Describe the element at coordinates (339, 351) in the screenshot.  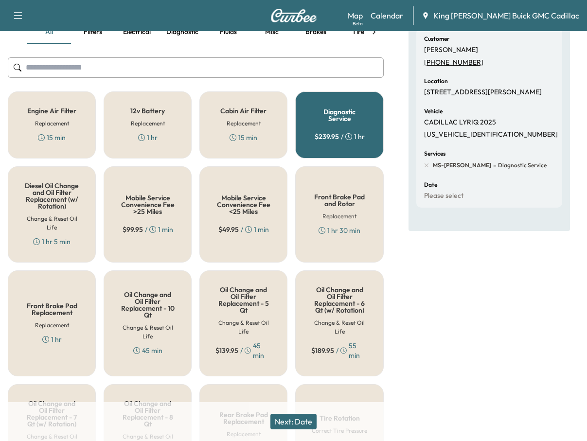
I see `div: / 55 min` at that location.